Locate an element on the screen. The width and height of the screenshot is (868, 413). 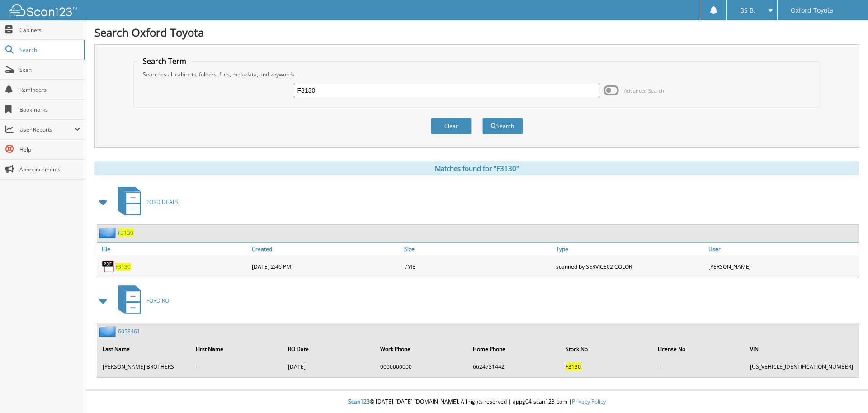
span: Announcements is located at coordinates (50, 169).